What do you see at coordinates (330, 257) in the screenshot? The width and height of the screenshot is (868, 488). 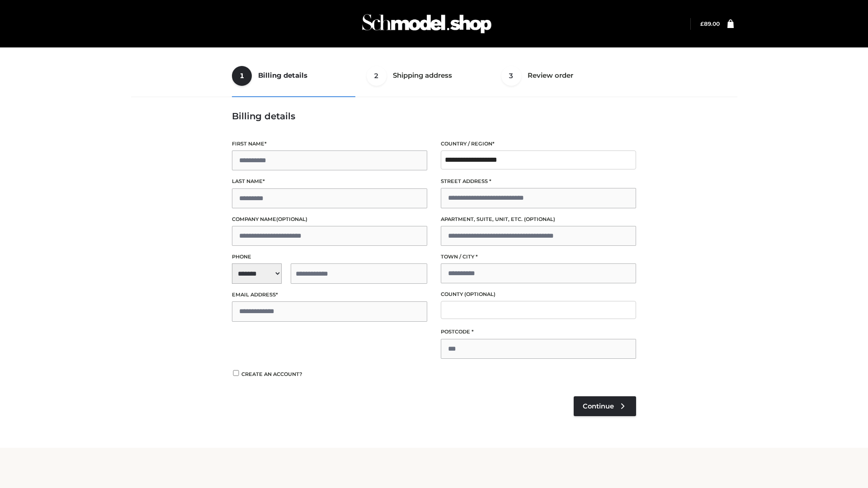 I see `label: Phone` at bounding box center [330, 257].